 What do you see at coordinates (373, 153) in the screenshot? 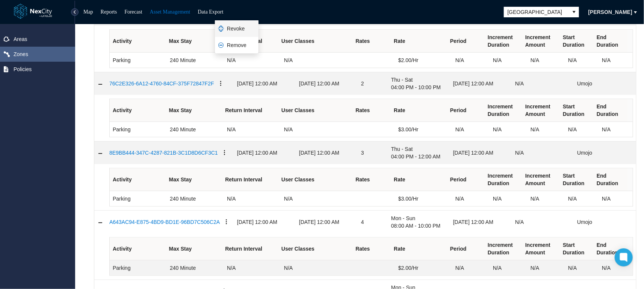
I see `td: 3` at bounding box center [373, 153].